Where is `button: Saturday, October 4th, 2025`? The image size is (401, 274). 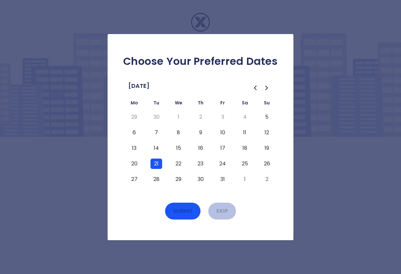
button: Saturday, October 4th, 2025 is located at coordinates (244, 117).